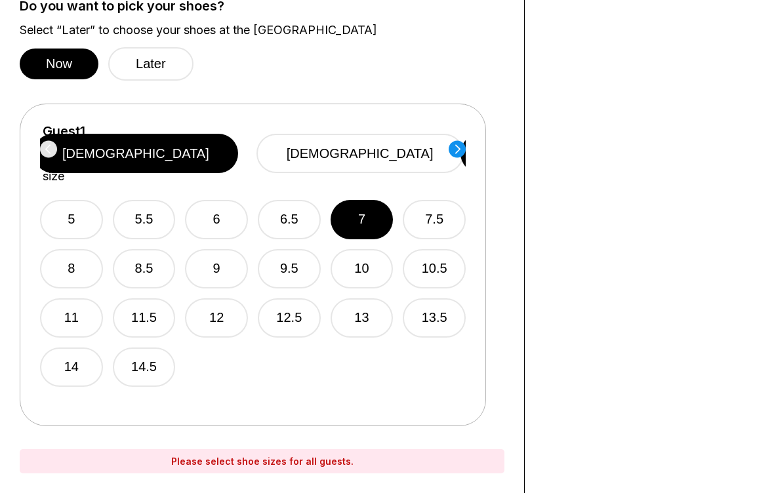 The width and height of the screenshot is (774, 493). Describe the element at coordinates (289, 220) in the screenshot. I see `button: 6.5` at that location.